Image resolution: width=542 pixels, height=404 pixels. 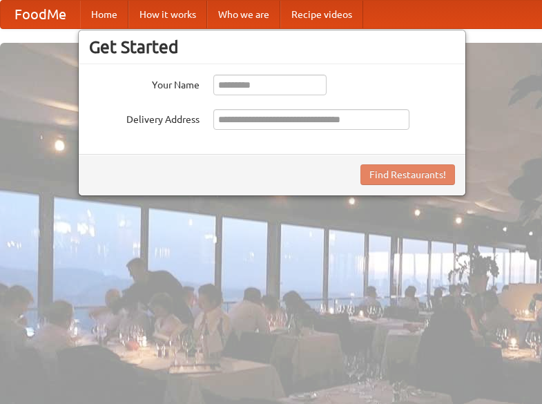 What do you see at coordinates (322, 15) in the screenshot?
I see `a: Recipe videos` at bounding box center [322, 15].